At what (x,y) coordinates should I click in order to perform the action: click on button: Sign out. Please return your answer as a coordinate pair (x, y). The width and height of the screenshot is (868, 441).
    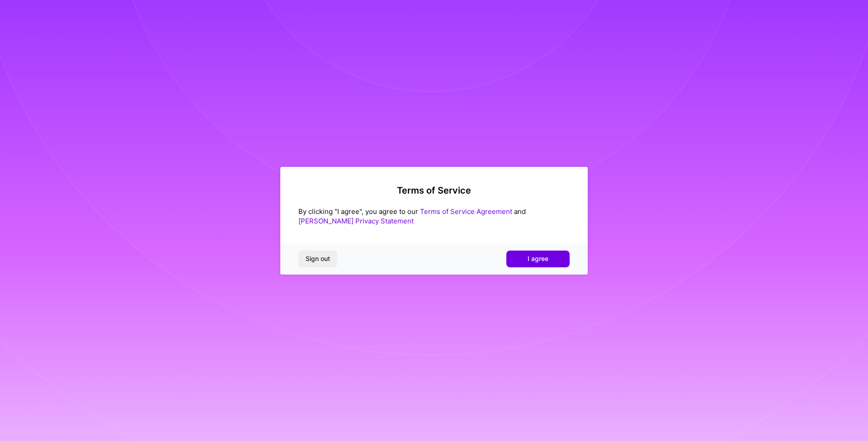
    Looking at the image, I should click on (318, 259).